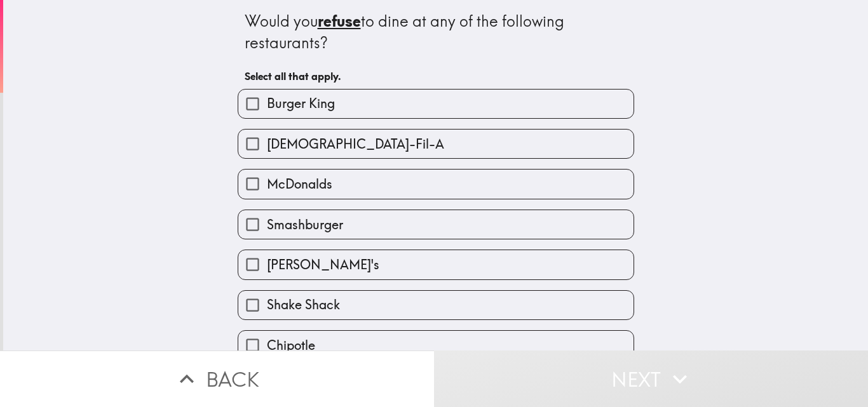  Describe the element at coordinates (436, 184) in the screenshot. I see `button: McDonalds` at that location.